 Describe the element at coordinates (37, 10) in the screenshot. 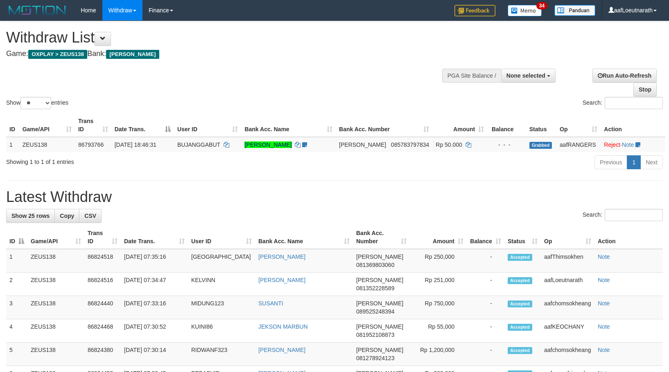

I see `img: MOTION_logo.png` at that location.